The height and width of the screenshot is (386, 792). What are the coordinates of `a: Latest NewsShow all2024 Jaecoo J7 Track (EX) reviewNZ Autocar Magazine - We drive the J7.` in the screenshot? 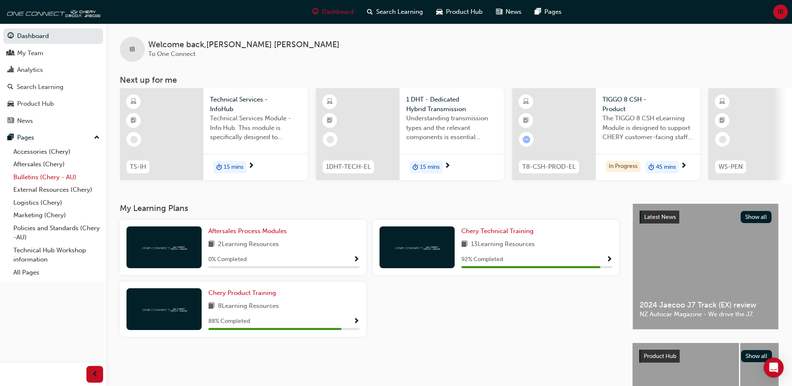 It's located at (706, 266).